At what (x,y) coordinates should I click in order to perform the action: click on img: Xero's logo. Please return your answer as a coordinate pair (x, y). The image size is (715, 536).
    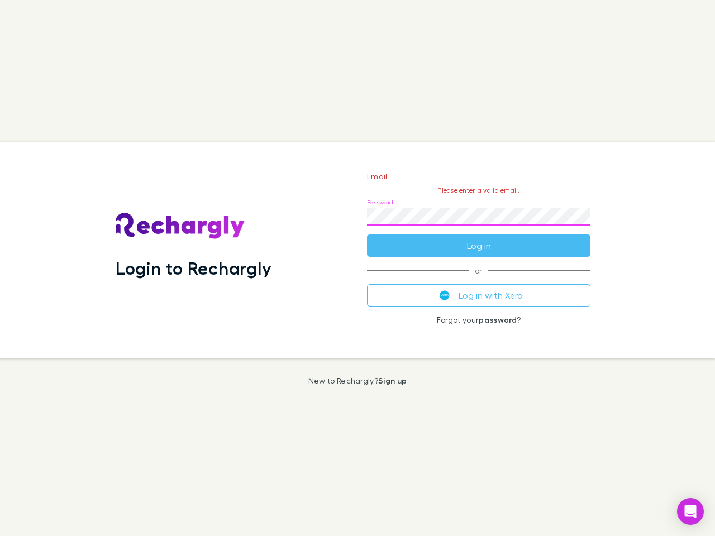
    Looking at the image, I should click on (445, 296).